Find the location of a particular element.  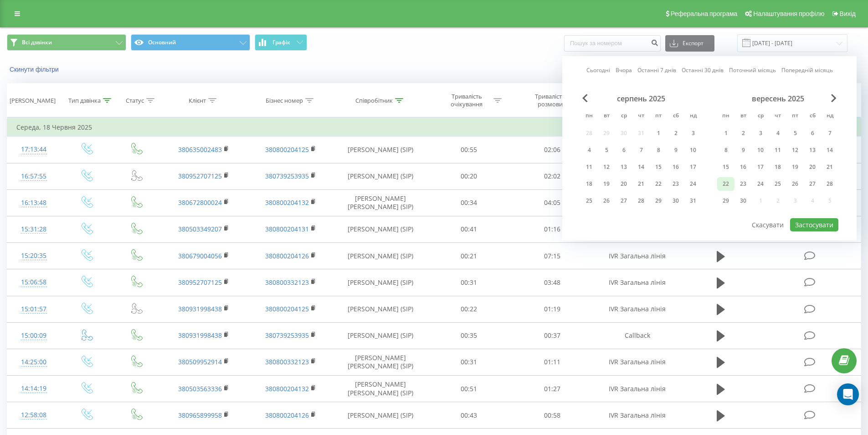

div: сб 2 серп 2025 р. is located at coordinates (676, 133).